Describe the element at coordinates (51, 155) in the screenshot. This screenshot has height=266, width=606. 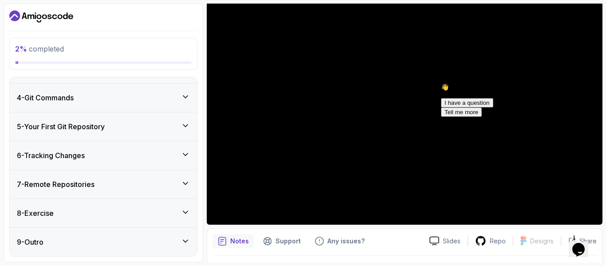
I see `h3: 6 - Tracking Changes` at that location.